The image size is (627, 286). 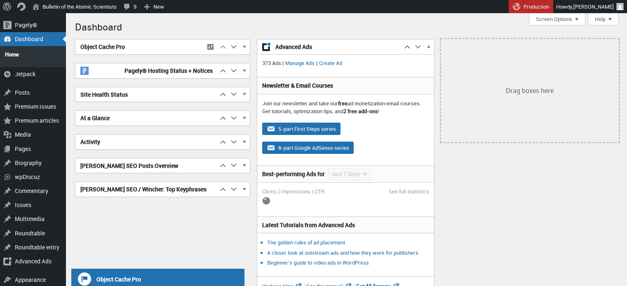 What do you see at coordinates (330, 63) in the screenshot?
I see `a: Create Ad` at bounding box center [330, 63].